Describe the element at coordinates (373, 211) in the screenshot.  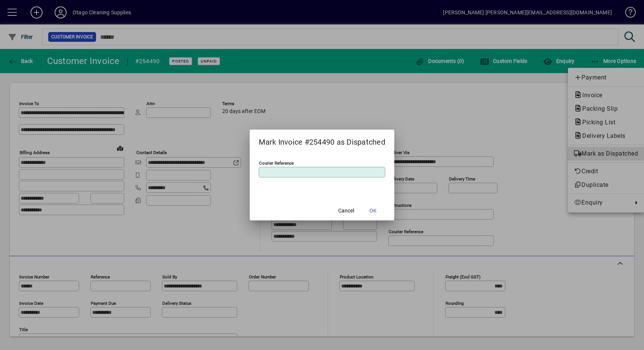
I see `span: OK` at that location.